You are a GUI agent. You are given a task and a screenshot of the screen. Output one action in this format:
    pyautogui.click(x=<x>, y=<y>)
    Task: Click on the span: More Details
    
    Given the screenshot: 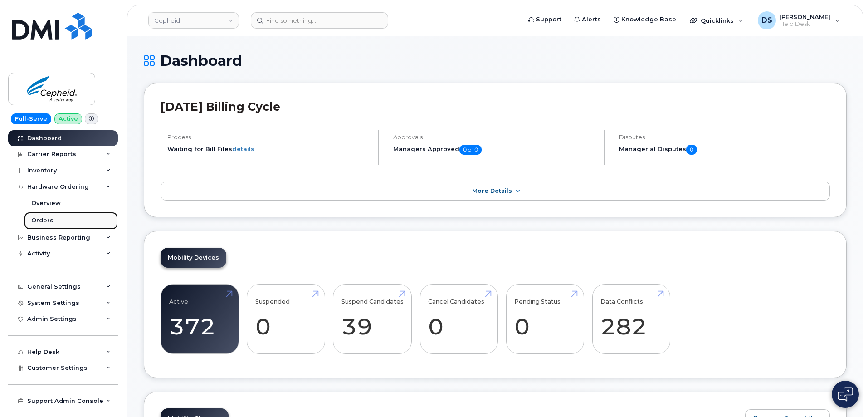 What is the action you would take?
    pyautogui.click(x=492, y=191)
    